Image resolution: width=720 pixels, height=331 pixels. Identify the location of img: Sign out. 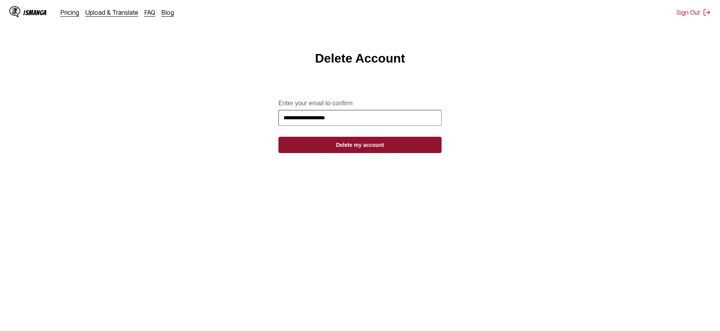
(707, 12).